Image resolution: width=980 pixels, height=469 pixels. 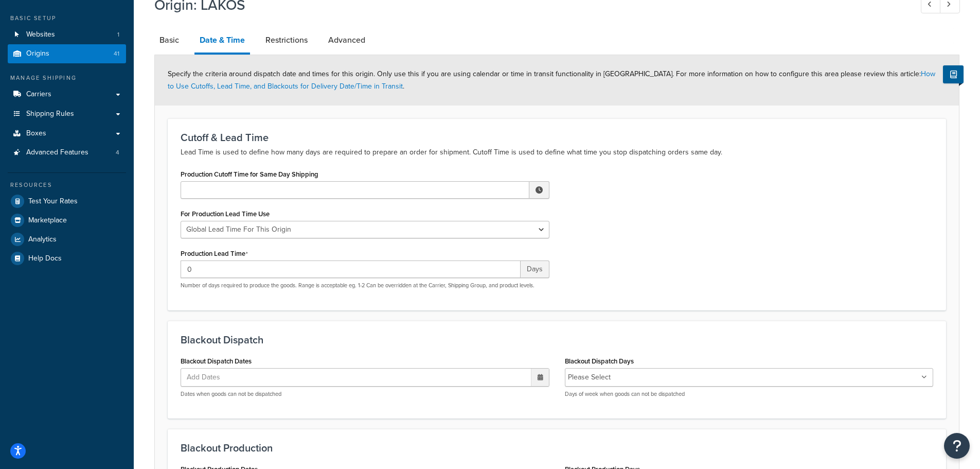 What do you see at coordinates (67, 113) in the screenshot?
I see `a: Shipping Rules` at bounding box center [67, 113].